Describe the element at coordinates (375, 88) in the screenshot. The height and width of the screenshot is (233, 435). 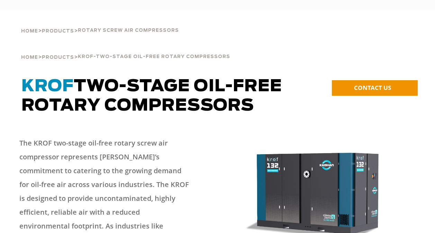
I see `a: CONTACT US` at that location.